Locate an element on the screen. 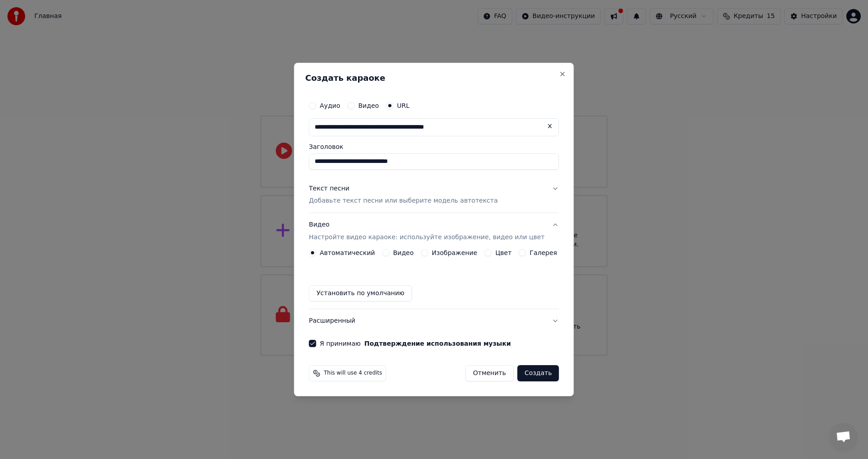 Image resolution: width=868 pixels, height=459 pixels. button: Установить по умолчанию is located at coordinates (360, 294).